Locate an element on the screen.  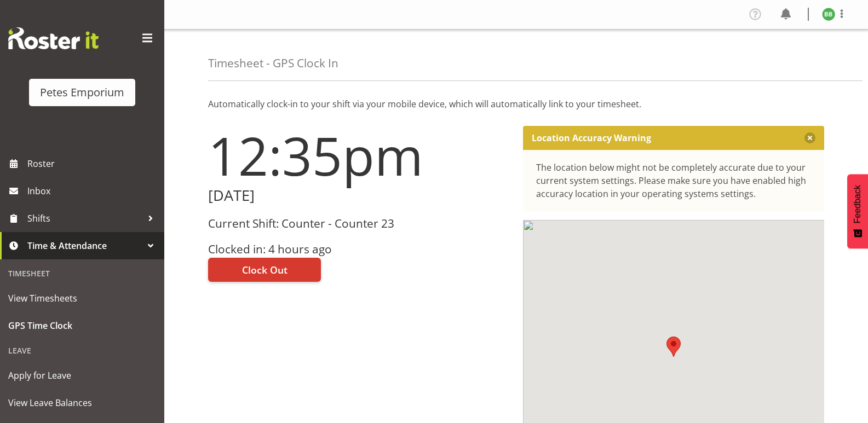
span: Roster is located at coordinates (93, 164).